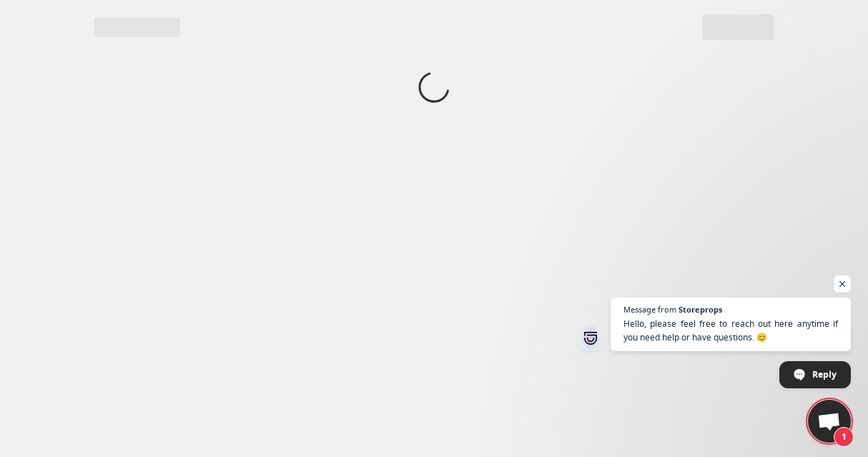 The width and height of the screenshot is (868, 457). Describe the element at coordinates (830, 421) in the screenshot. I see `a: Open chat` at that location.